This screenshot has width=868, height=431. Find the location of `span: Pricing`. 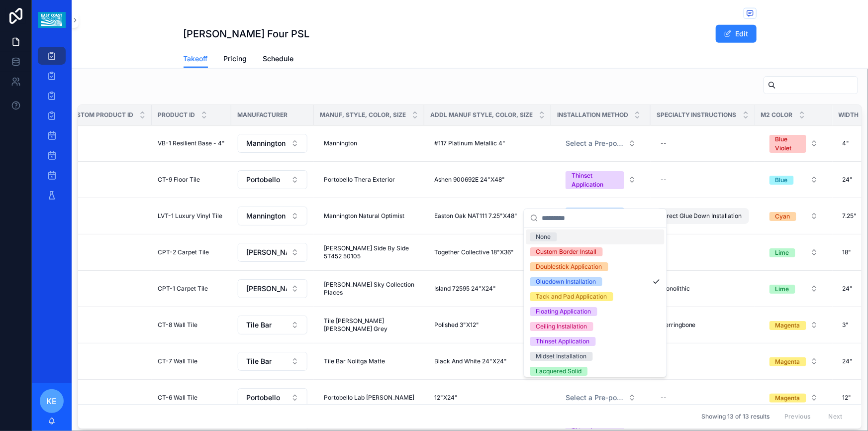

span: Pricing is located at coordinates (235, 59).